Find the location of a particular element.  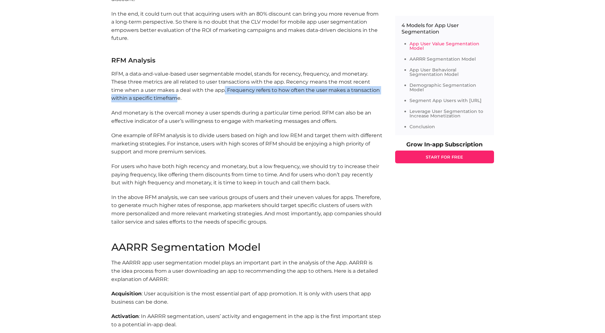

p: For users who have both high recency and monetary, but a low frequency, we should try to increase... is located at coordinates (247, 174).